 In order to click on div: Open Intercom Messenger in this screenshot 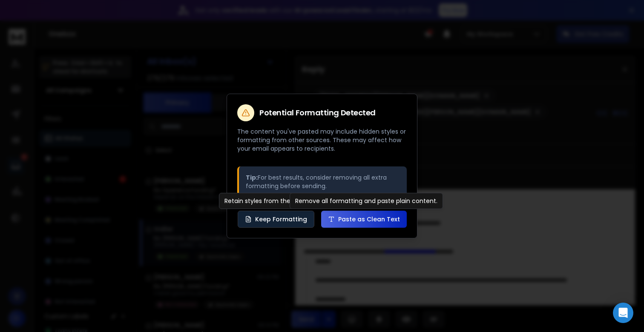, I will do `click(624, 313)`.